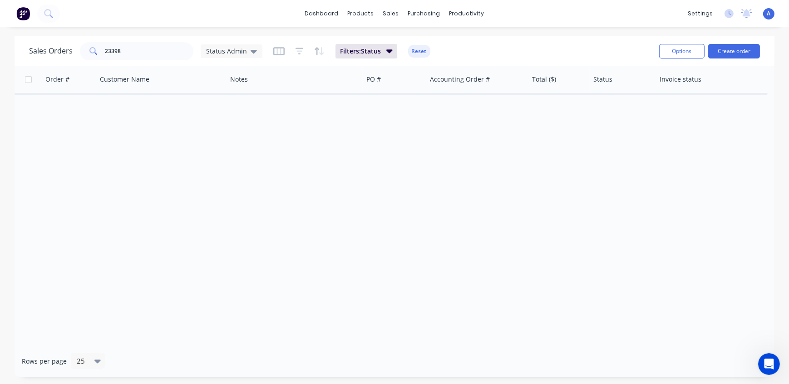  What do you see at coordinates (374, 79) in the screenshot?
I see `div: PO #` at bounding box center [374, 79].